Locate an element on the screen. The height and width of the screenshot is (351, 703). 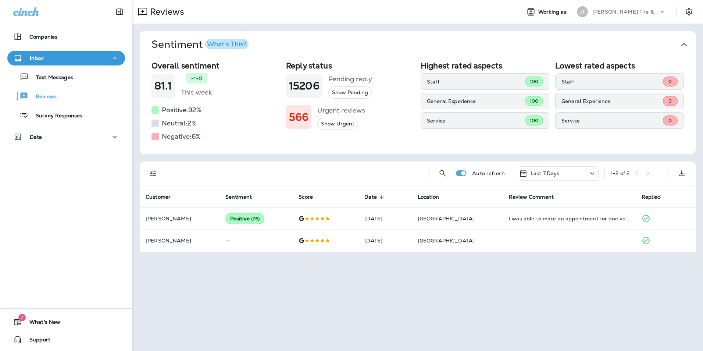
button: Inbox is located at coordinates (66, 58).